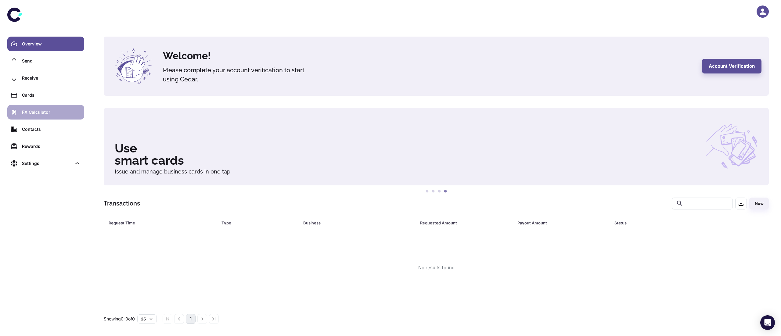 The height and width of the screenshot is (336, 781). Describe the element at coordinates (461, 223) in the screenshot. I see `div: Requested Amount` at that location.